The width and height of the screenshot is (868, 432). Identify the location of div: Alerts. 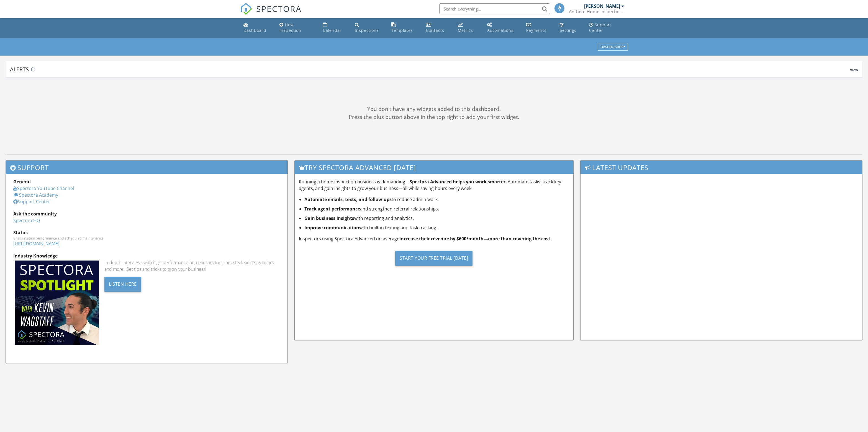
(429, 69).